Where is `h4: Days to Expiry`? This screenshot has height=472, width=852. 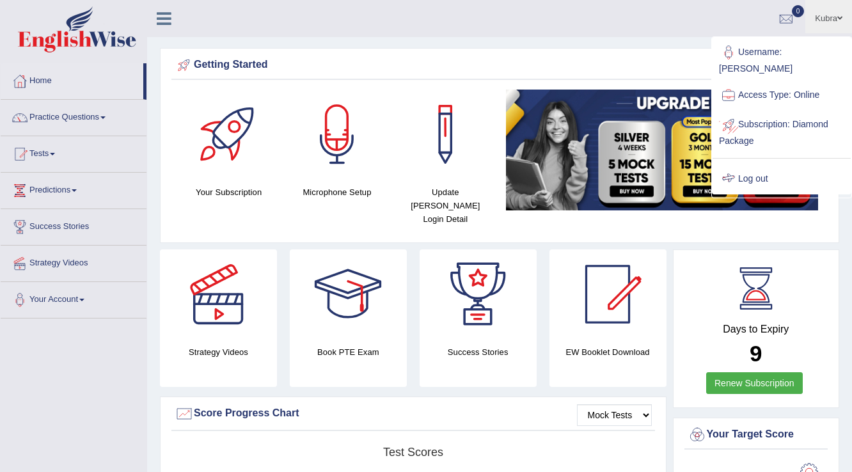
h4: Days to Expiry is located at coordinates (756, 329).